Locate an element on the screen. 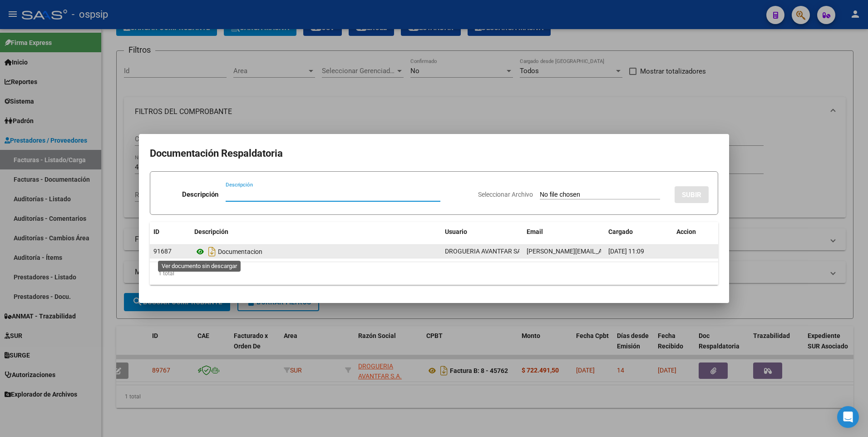 The width and height of the screenshot is (868, 437). span: SUBIR is located at coordinates (691, 195).